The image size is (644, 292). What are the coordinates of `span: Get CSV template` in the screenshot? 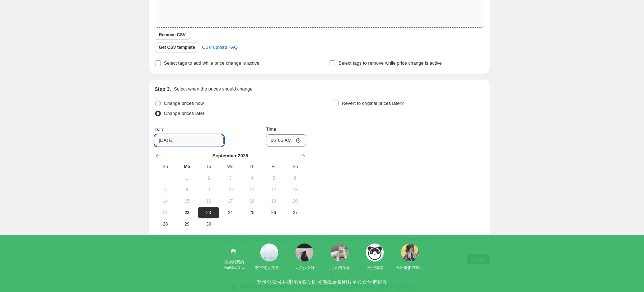 It's located at (177, 47).